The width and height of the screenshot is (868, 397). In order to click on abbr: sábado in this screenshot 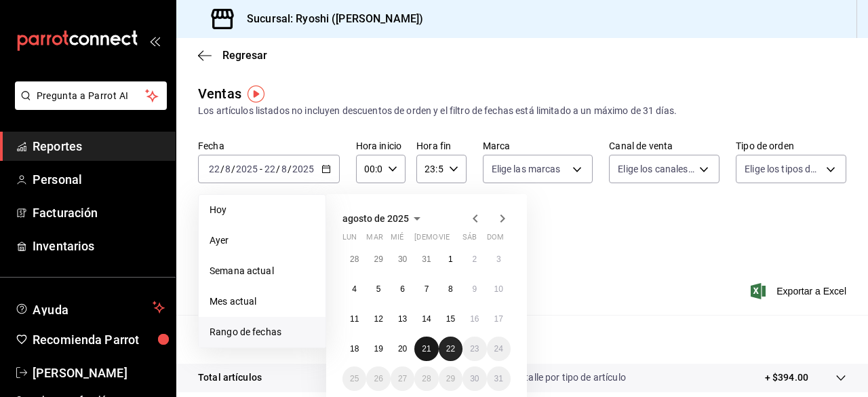, I will do `click(470, 240)`.